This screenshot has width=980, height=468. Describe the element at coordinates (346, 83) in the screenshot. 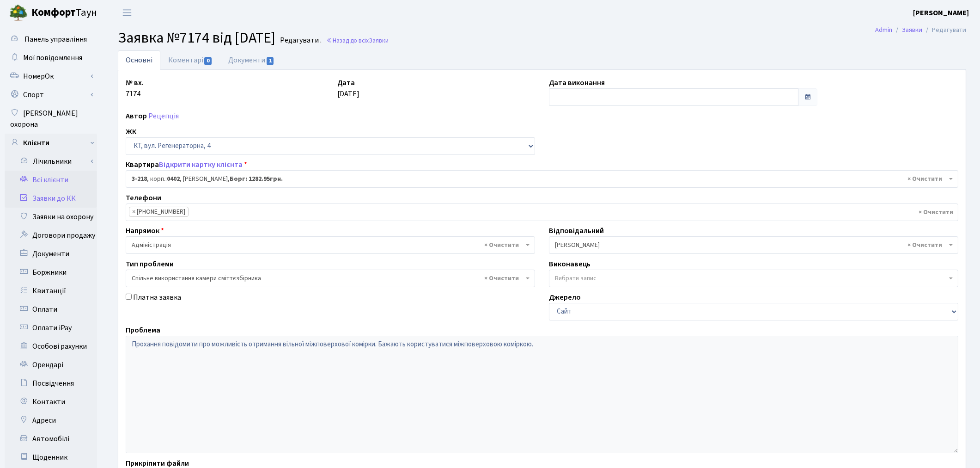

I see `label: Дата` at that location.